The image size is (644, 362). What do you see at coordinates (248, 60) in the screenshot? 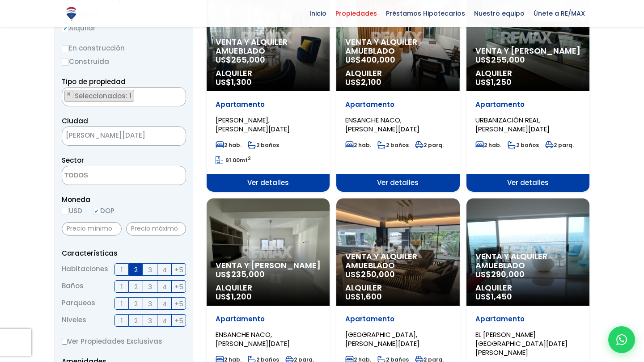
I see `span: 265,000` at bounding box center [248, 60].